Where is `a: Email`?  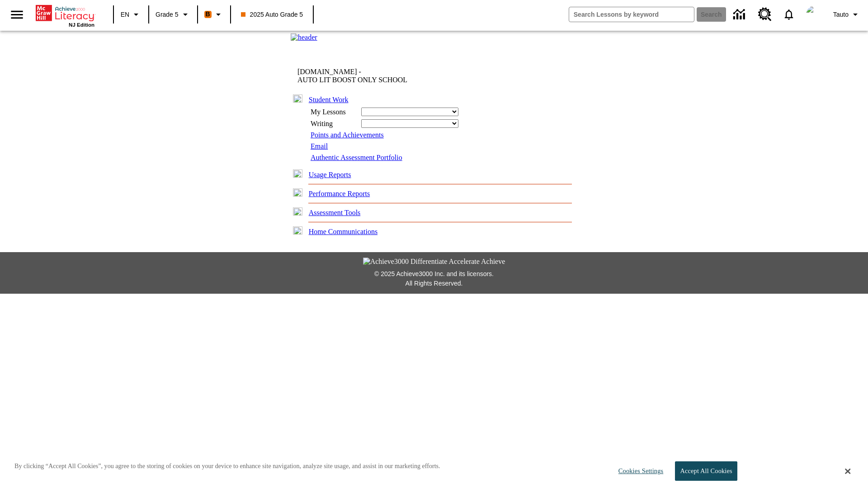
a: Email is located at coordinates (319, 146).